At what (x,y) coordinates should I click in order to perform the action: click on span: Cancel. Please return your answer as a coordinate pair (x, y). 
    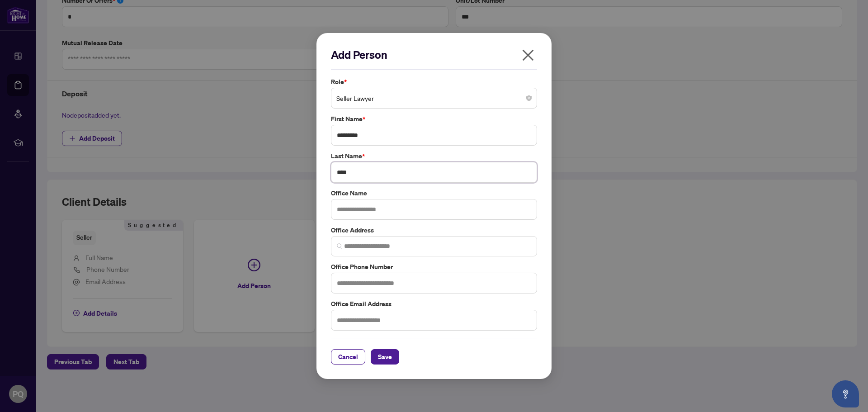
    Looking at the image, I should click on (348, 357).